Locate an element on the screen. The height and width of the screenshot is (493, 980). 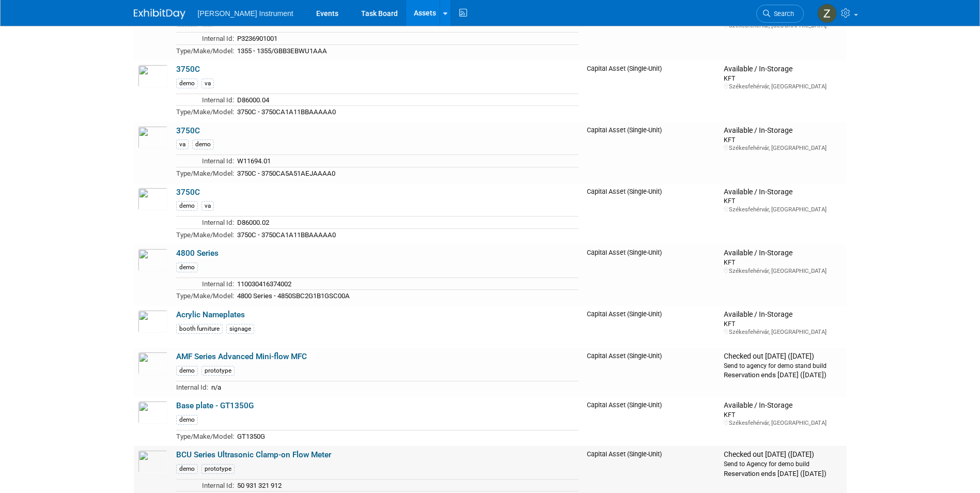
img: Zsombor Vidermann is located at coordinates (827, 14).